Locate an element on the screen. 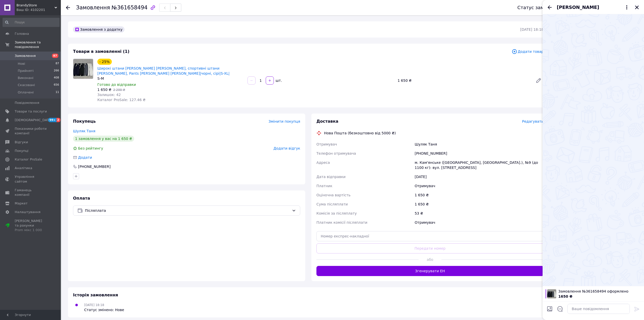  span: Нові is located at coordinates (21, 64).